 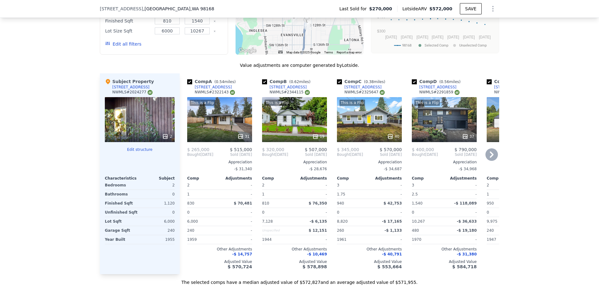 What do you see at coordinates (340, 203) in the screenshot?
I see `span: 940` at bounding box center [340, 203].